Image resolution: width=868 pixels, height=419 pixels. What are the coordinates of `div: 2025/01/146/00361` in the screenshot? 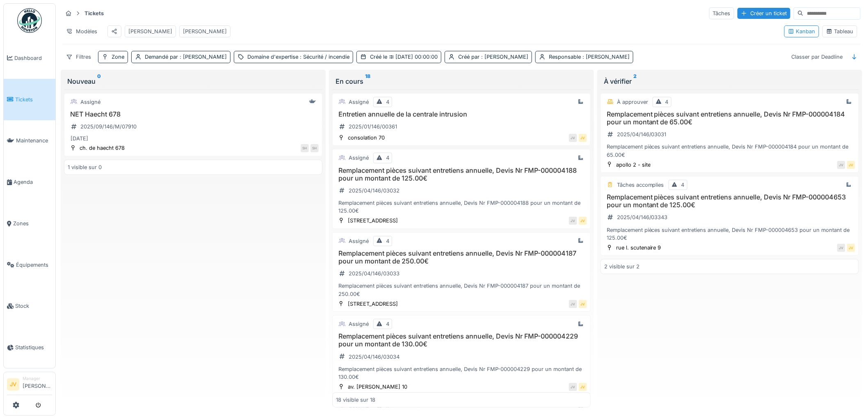 It's located at (373, 126).